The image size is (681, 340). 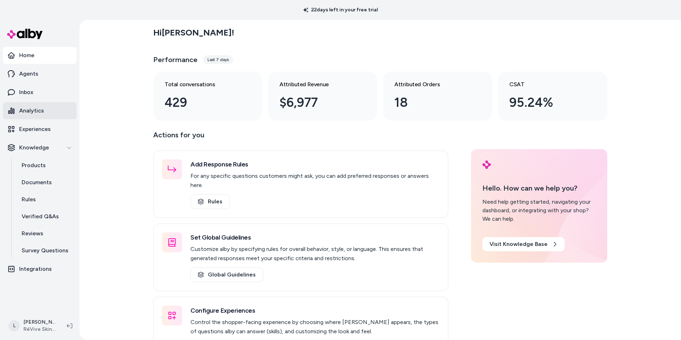 I want to click on a: Survey Questions, so click(x=45, y=251).